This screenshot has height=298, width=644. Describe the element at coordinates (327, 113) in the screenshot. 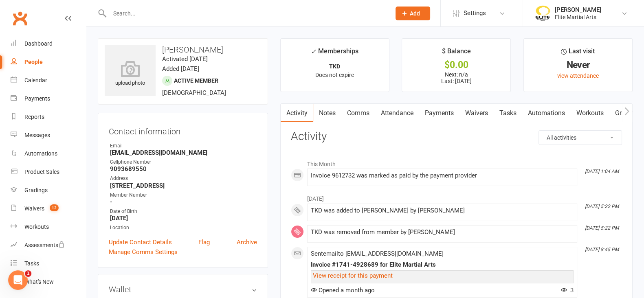

I see `a: Notes` at that location.